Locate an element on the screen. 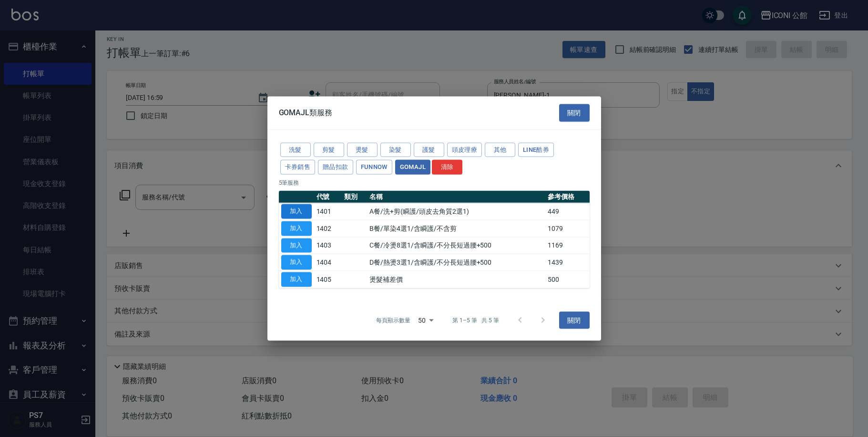 The width and height of the screenshot is (868, 437). td: 1403 is located at coordinates (328, 246).